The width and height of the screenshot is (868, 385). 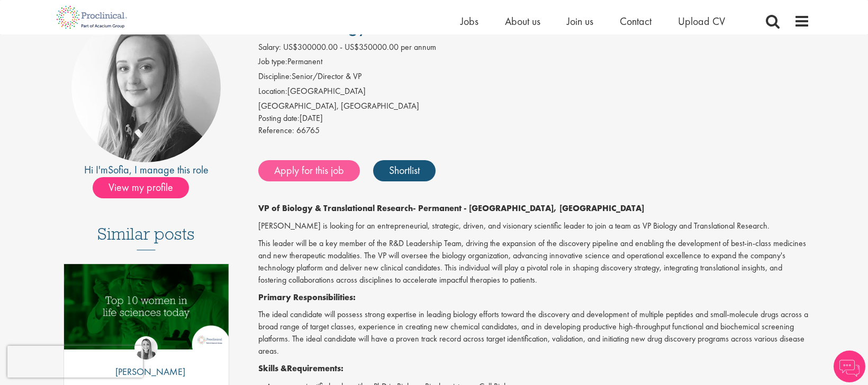 I want to click on label: Salary:, so click(x=269, y=47).